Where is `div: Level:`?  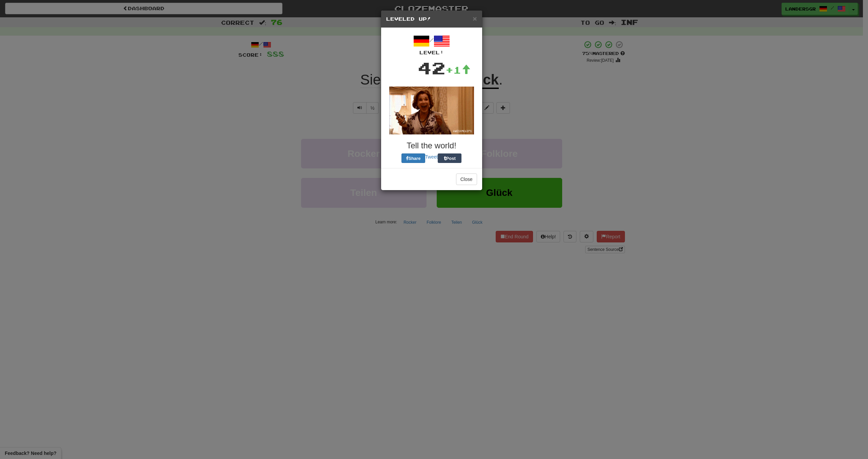
div: Level: is located at coordinates (432, 53).